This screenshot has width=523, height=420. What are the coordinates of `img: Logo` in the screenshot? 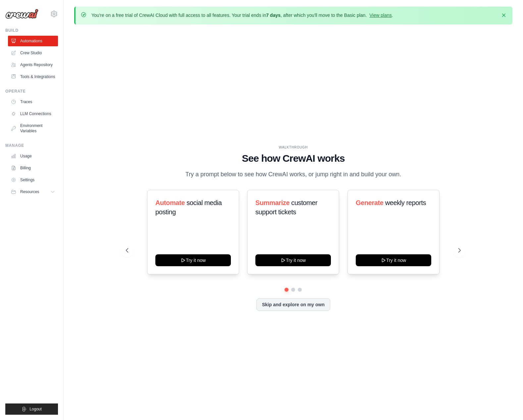 It's located at (22, 14).